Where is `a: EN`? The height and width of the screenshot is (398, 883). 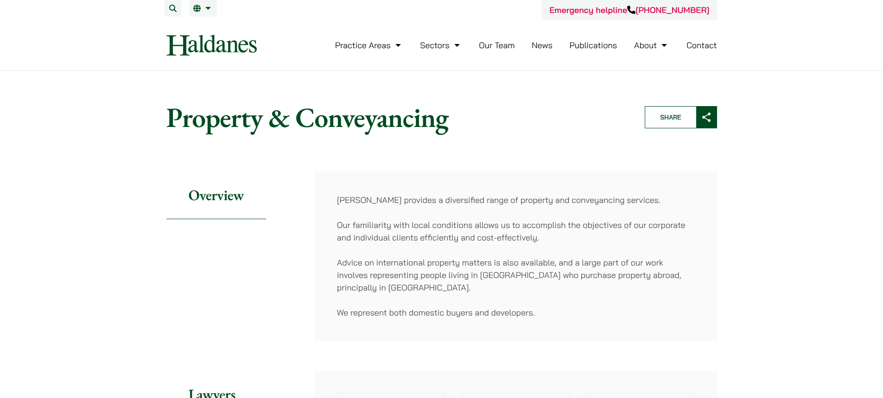
a: EN is located at coordinates (203, 8).